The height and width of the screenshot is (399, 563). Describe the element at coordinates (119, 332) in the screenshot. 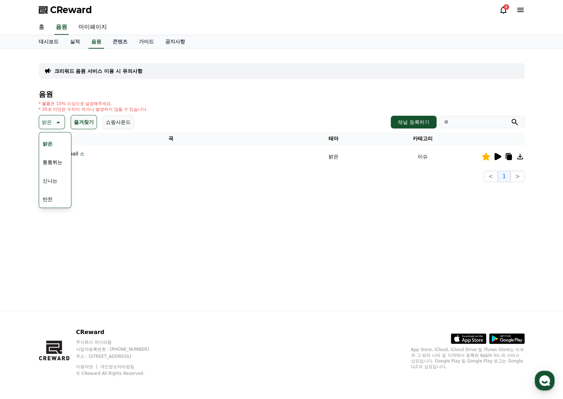

I see `p: CReward` at that location.